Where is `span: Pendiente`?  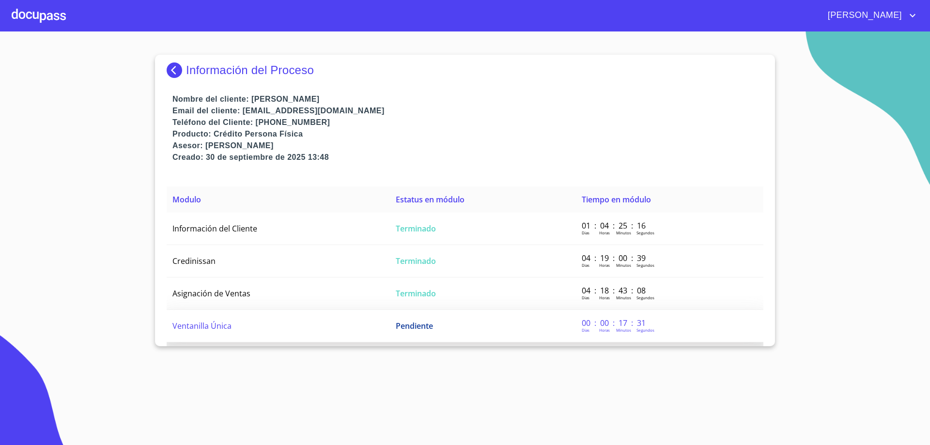 span: Pendiente is located at coordinates (414, 326).